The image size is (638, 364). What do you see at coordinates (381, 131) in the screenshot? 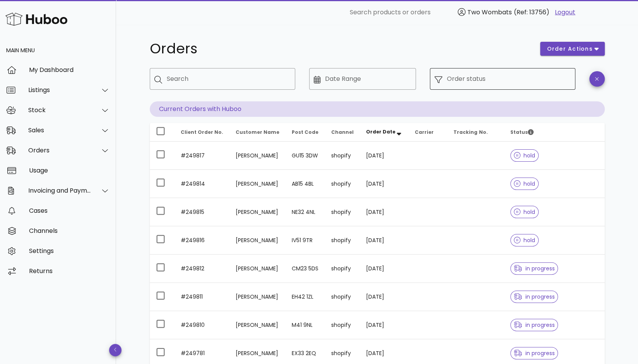
I see `span: Order Date` at bounding box center [381, 131].